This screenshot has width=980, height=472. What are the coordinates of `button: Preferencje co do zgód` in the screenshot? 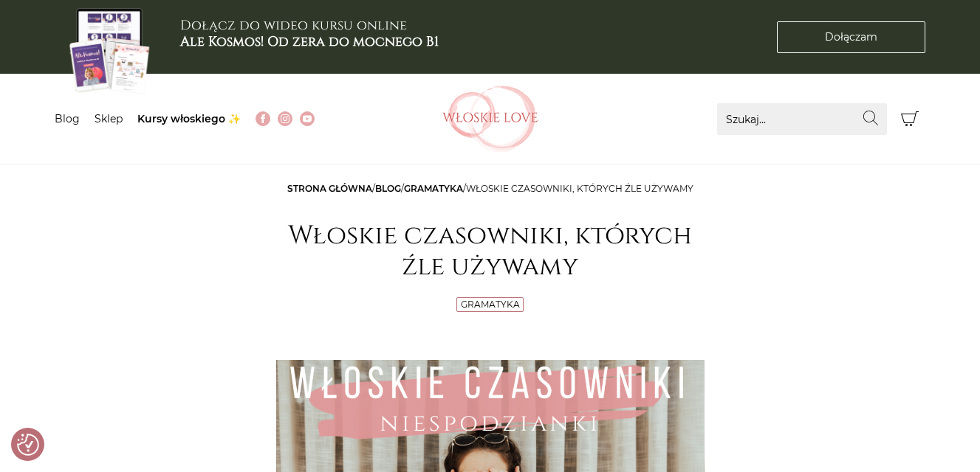 It's located at (28, 445).